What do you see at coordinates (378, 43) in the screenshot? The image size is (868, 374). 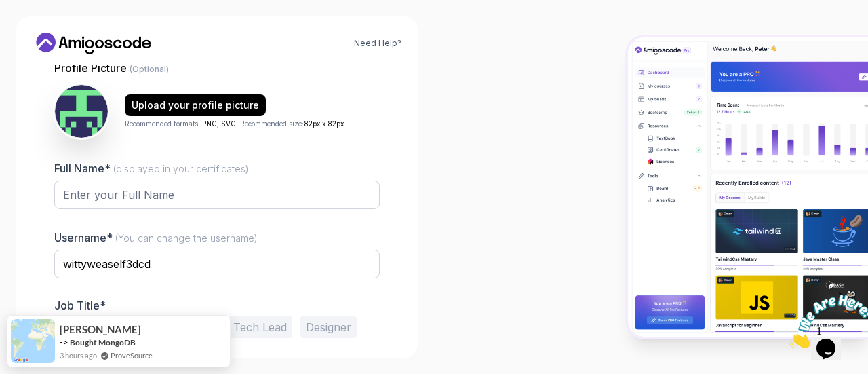 I see `a: Need Help?` at bounding box center [378, 43].